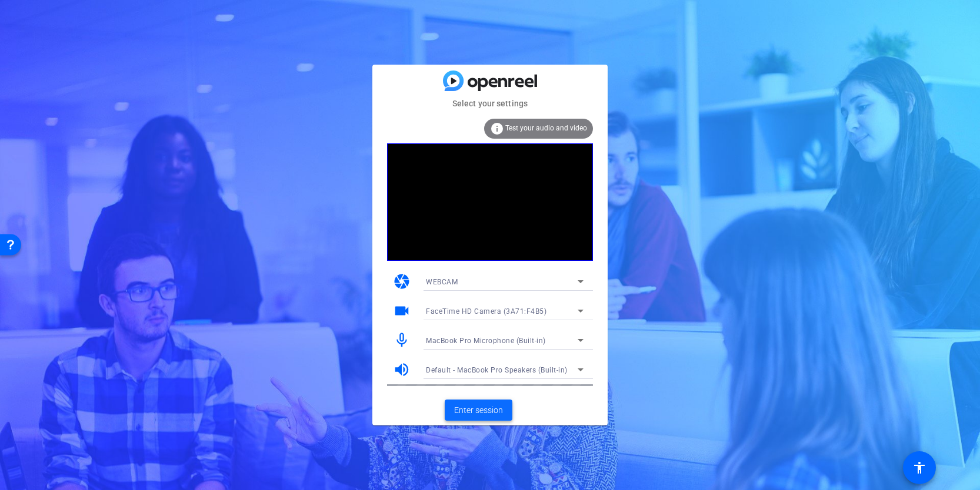  What do you see at coordinates (402, 282) in the screenshot?
I see `mat-icon: camera` at bounding box center [402, 282].